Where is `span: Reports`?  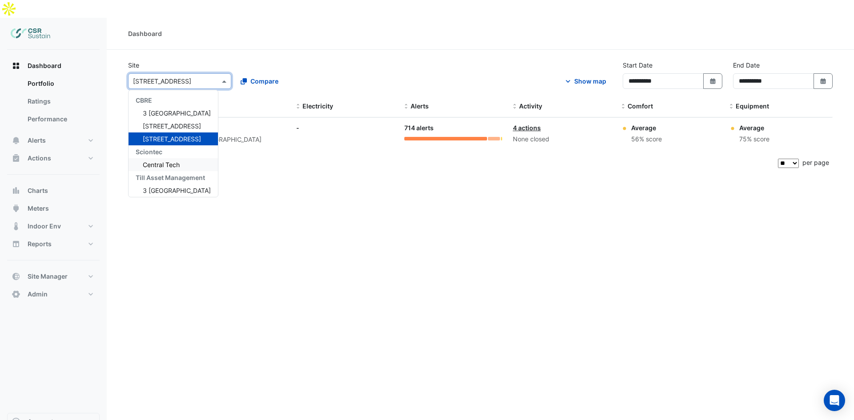
span: Reports is located at coordinates (40, 244).